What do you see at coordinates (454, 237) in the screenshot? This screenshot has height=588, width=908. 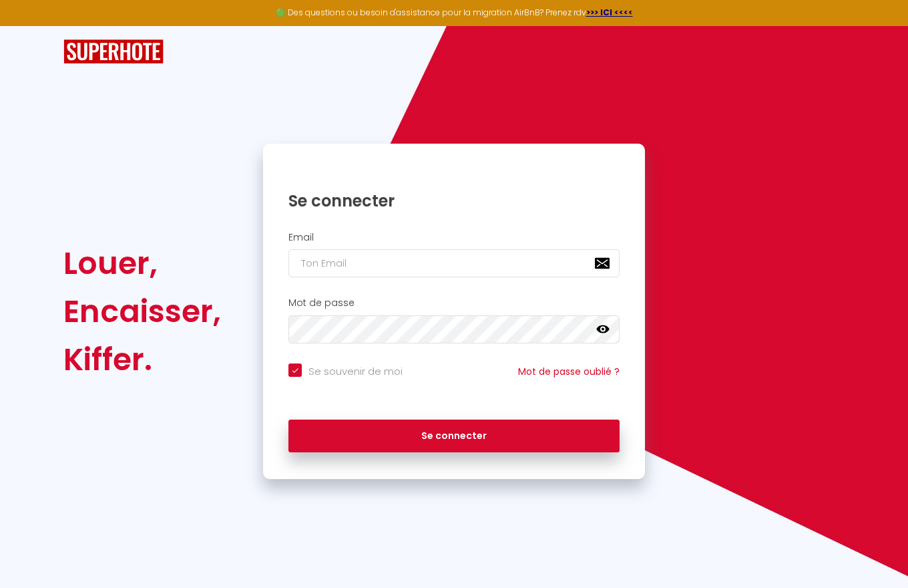 I see `h2: Email` at bounding box center [454, 237].